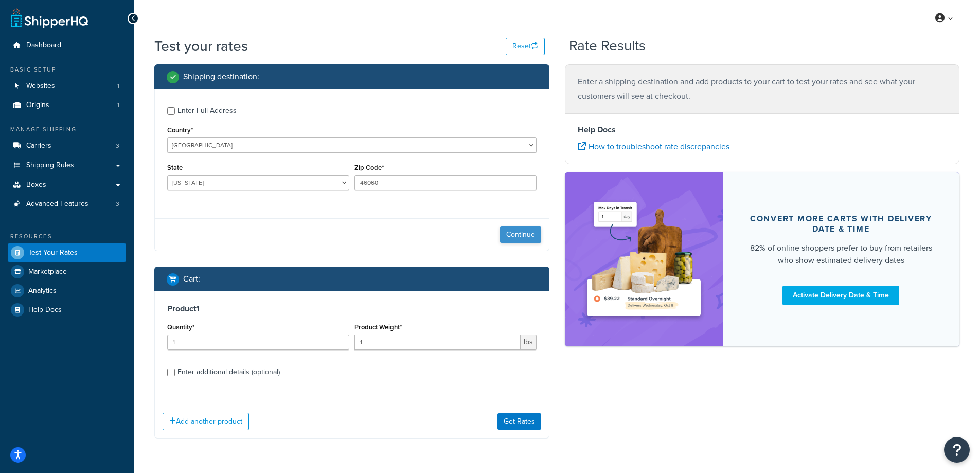 The height and width of the screenshot is (473, 980). I want to click on button: Reset, so click(525, 47).